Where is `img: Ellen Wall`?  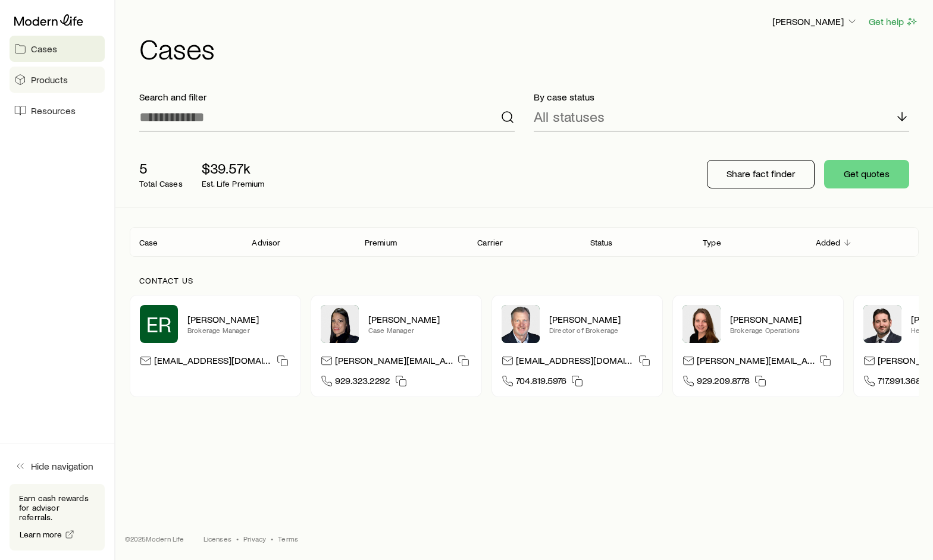 img: Ellen Wall is located at coordinates (701, 324).